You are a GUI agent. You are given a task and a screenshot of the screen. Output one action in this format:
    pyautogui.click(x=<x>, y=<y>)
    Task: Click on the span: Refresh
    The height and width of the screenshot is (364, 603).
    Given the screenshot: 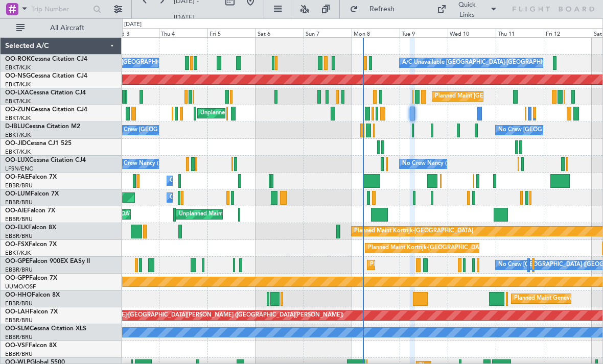 What is the action you would take?
    pyautogui.click(x=382, y=9)
    